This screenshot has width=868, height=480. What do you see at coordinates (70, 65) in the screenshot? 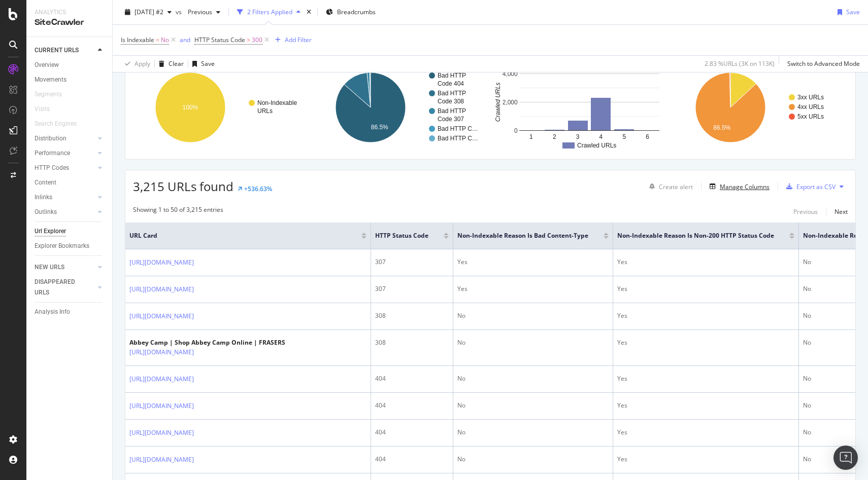
I see `a: Overview` at bounding box center [70, 65].